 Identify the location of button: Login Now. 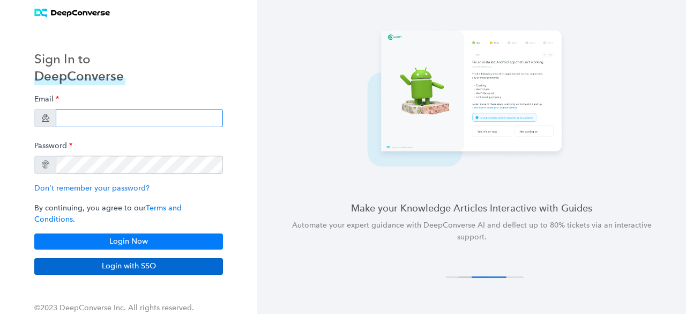
(129, 241).